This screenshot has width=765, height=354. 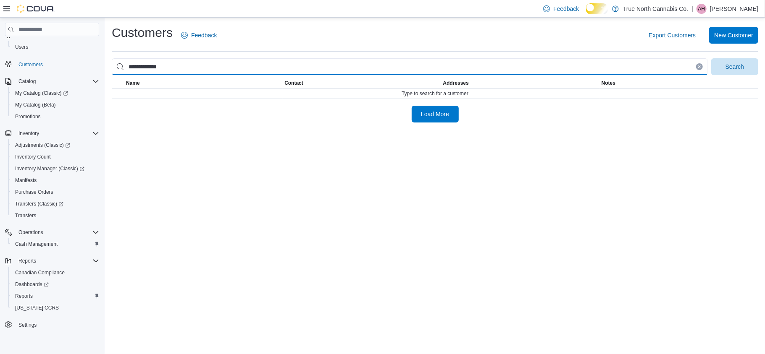 I want to click on a: Purchase Orders, so click(x=34, y=192).